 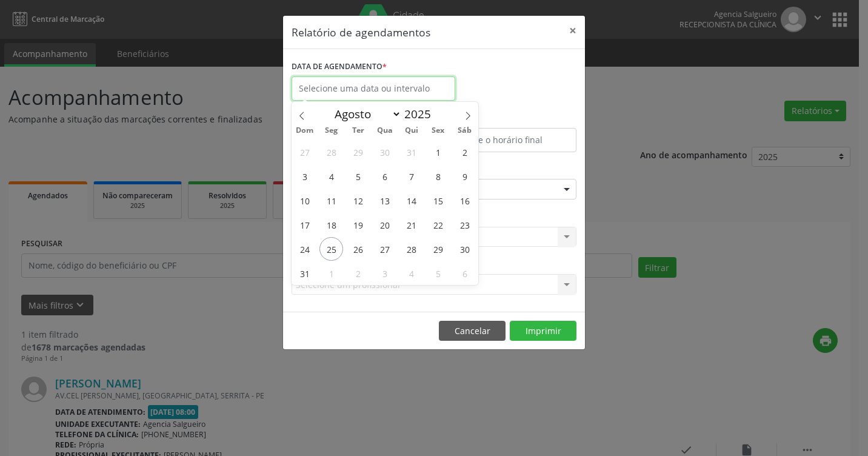 I want to click on label: DATA DE AGENDAMENTO, so click(x=339, y=67).